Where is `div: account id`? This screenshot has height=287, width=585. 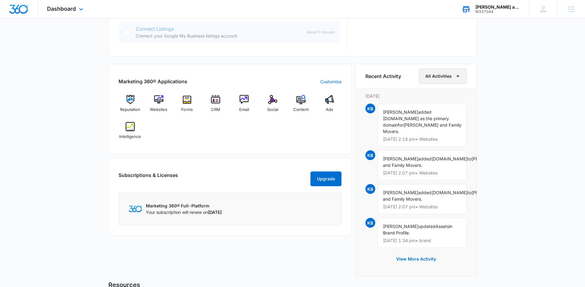
div: account id is located at coordinates (498, 12).